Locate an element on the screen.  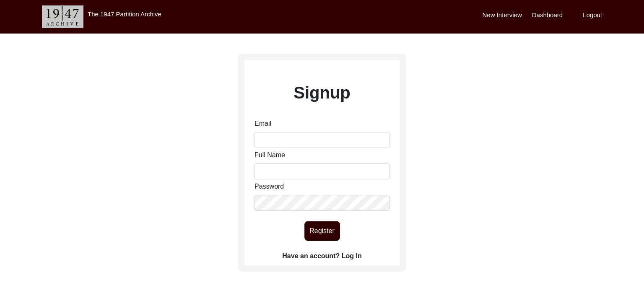
label: Password is located at coordinates (269, 187).